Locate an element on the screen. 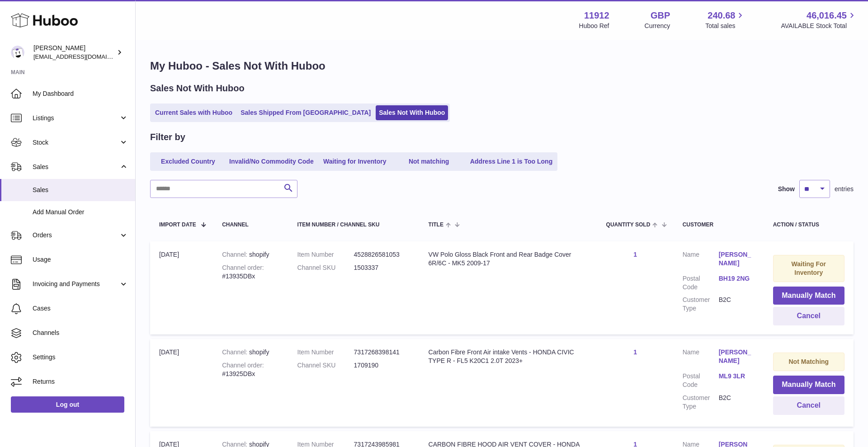 This screenshot has height=447, width=868. span: AVAILABLE Stock Total is located at coordinates (819, 26).